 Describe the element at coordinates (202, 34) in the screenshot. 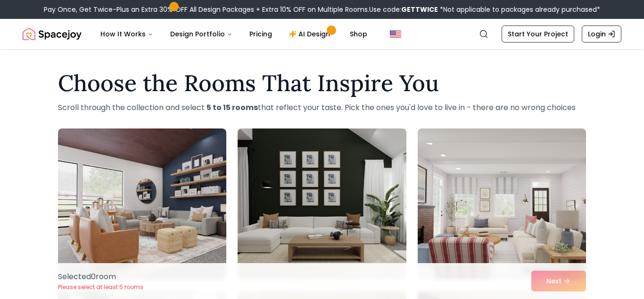

I see `button: Design Portfolio` at that location.